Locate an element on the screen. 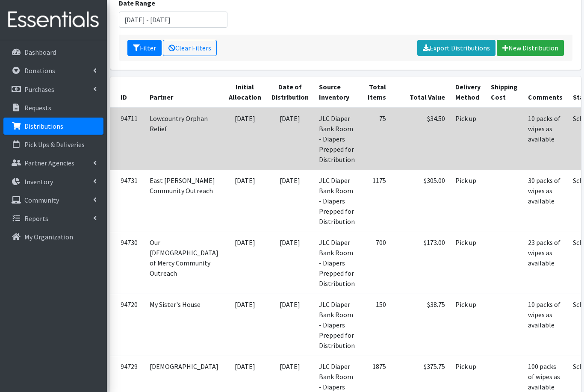 The image size is (584, 392). p: Inventory is located at coordinates (38, 182).